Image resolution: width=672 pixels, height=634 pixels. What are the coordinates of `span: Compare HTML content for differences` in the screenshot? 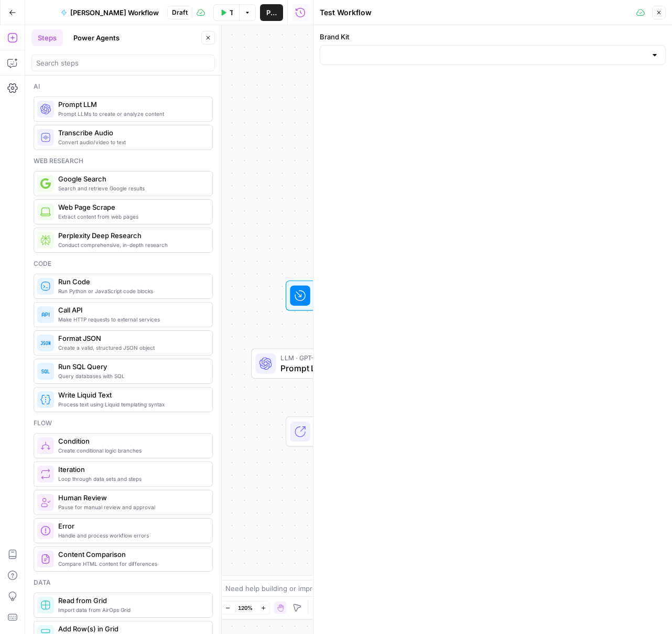 It's located at (131, 564).